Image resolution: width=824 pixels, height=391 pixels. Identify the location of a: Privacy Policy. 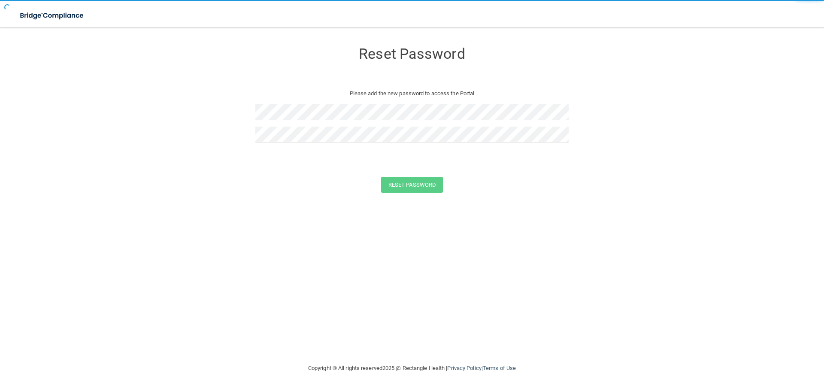
(464, 368).